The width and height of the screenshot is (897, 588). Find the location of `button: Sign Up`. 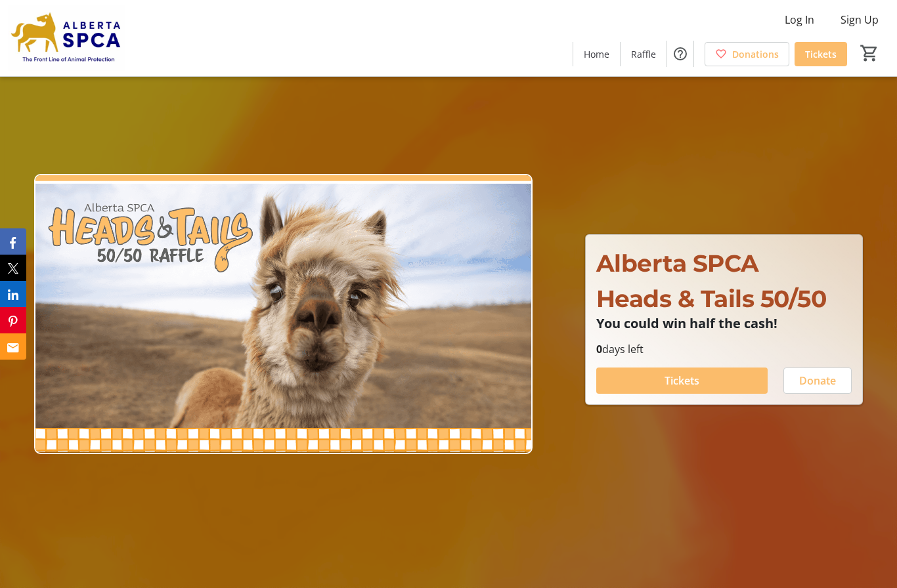

button: Sign Up is located at coordinates (859, 19).